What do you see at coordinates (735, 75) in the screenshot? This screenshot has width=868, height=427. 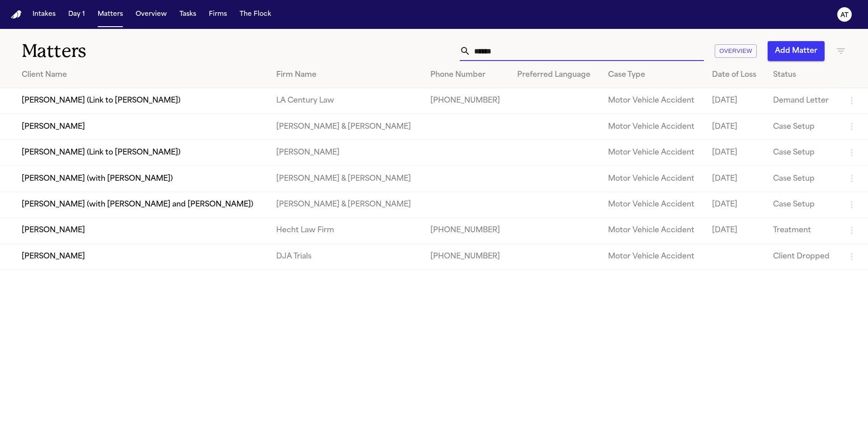 I see `div: Date of Loss` at bounding box center [735, 75].